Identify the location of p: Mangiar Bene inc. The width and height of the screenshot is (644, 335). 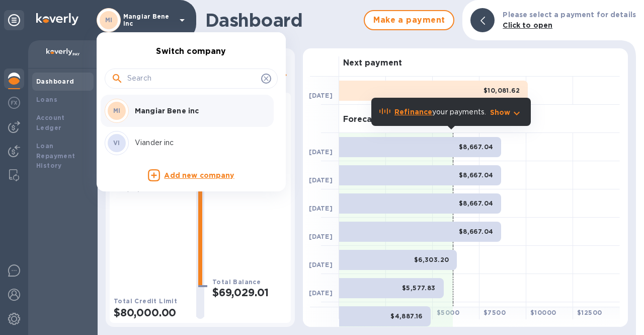
(198, 111).